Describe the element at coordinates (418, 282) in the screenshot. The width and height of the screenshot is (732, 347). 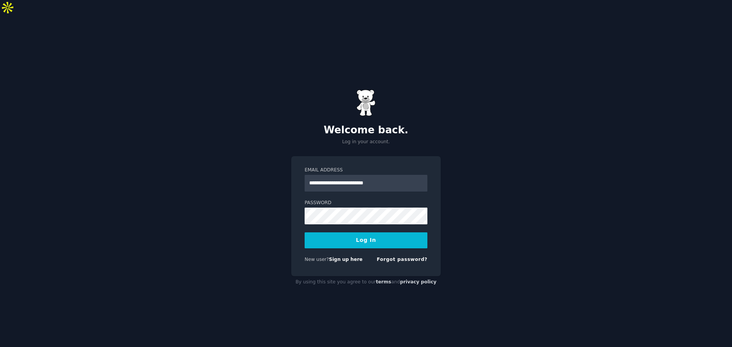
I see `a: privacy policy` at that location.